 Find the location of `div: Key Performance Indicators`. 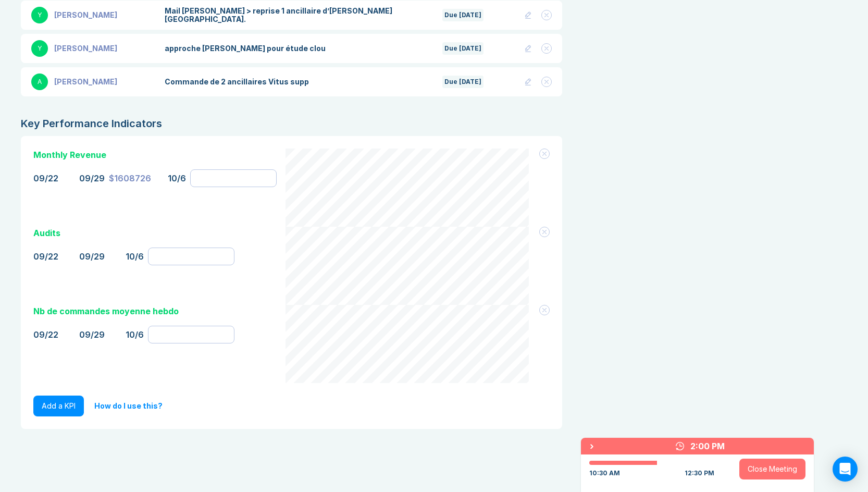

div: Key Performance Indicators is located at coordinates (291, 124).